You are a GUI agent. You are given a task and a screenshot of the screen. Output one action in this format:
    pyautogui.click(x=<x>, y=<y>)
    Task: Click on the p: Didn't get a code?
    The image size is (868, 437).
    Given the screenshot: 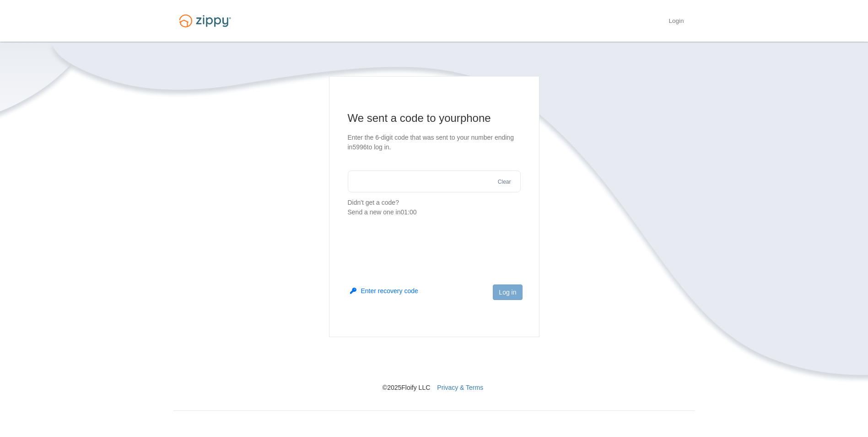 What is the action you would take?
    pyautogui.click(x=434, y=208)
    